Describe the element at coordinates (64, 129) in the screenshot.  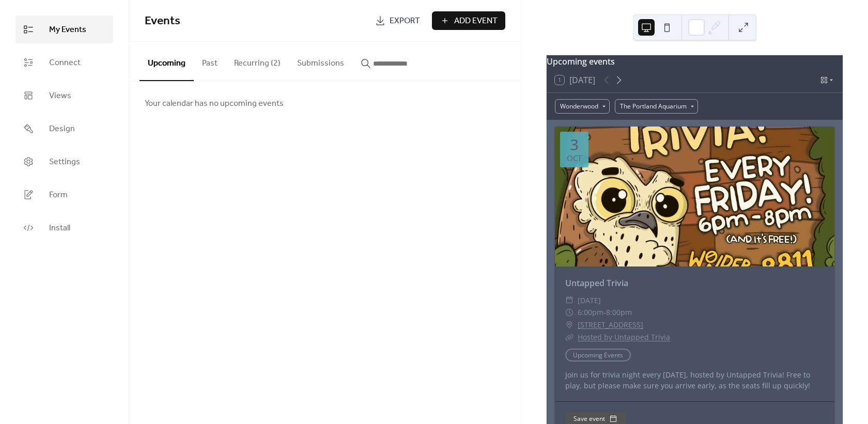
I see `a: Design` at that location.